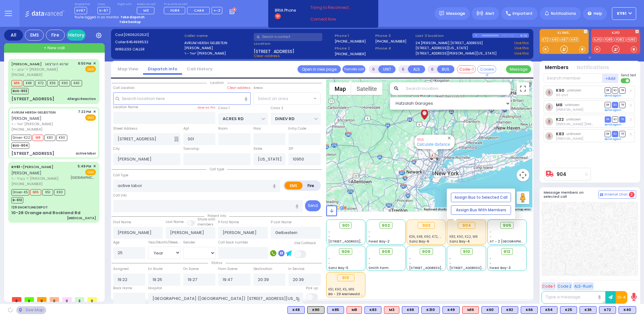  What do you see at coordinates (560, 90) in the screenshot?
I see `a: K90` at bounding box center [560, 90].